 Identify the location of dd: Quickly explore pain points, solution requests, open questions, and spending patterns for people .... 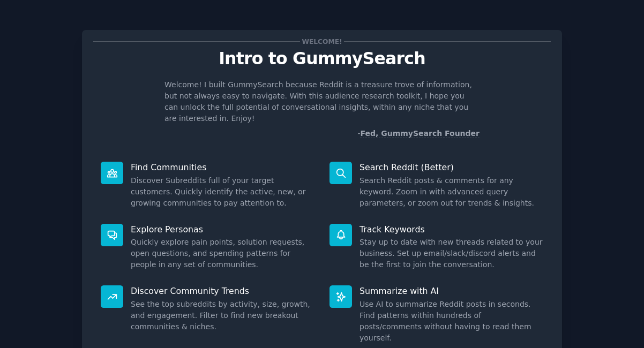
(222, 254).